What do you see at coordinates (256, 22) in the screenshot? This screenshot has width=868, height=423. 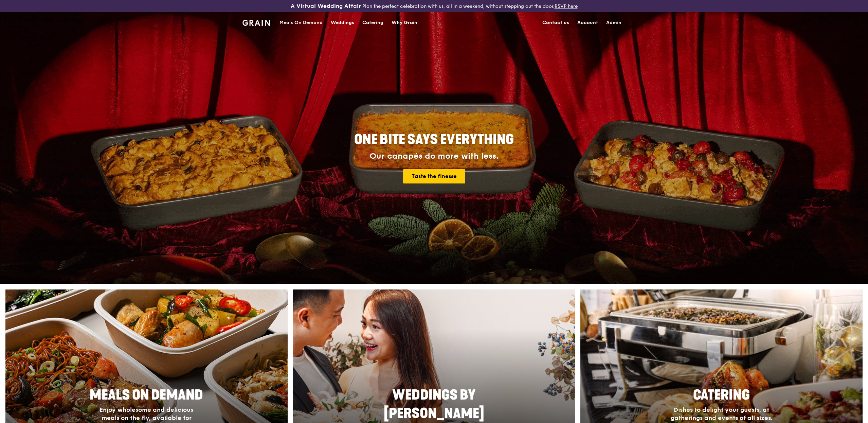 I see `a: GrainGrain` at bounding box center [256, 22].